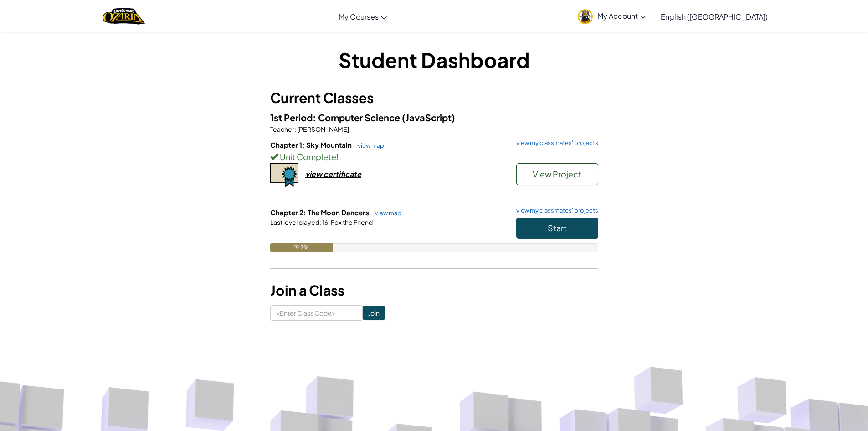  Describe the element at coordinates (557, 228) in the screenshot. I see `button: Start` at that location.